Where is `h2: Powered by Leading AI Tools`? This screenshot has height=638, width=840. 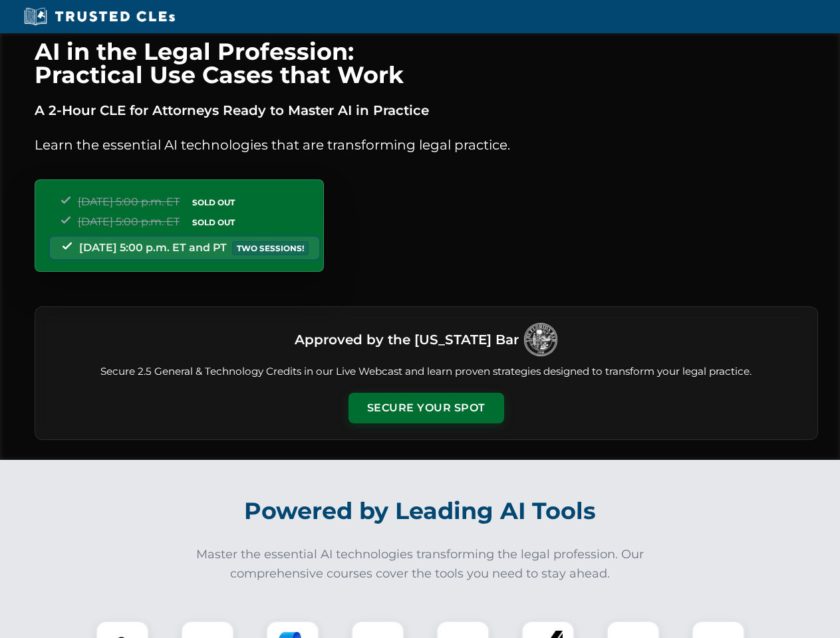
h2: Powered by Leading AI Tools is located at coordinates (421, 511).